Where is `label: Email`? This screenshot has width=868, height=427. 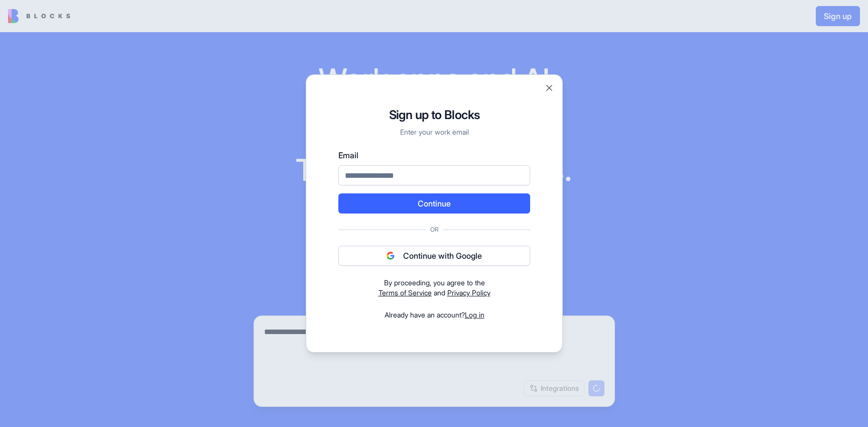
label: Email is located at coordinates (434, 155).